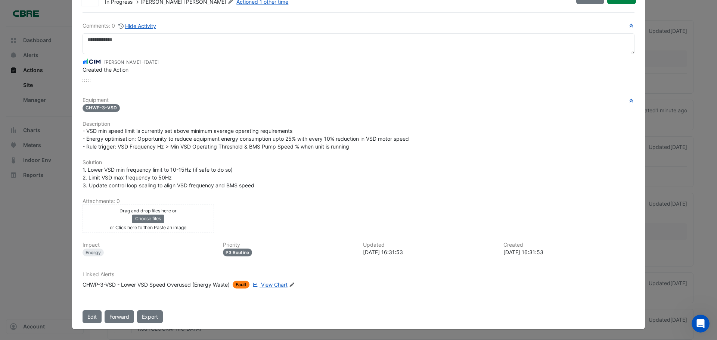 The width and height of the screenshot is (717, 340). Describe the element at coordinates (569, 245) in the screenshot. I see `h6: Created` at that location.